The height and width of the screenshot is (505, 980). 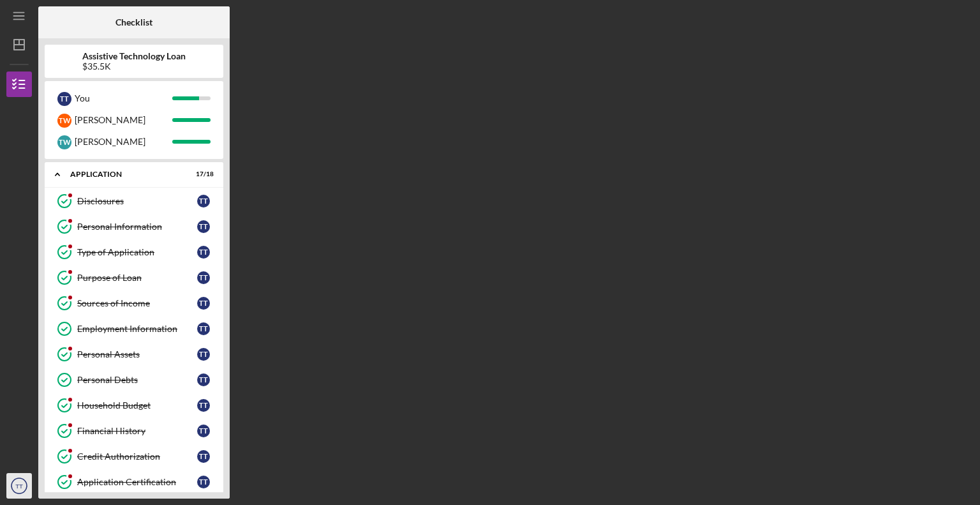 What do you see at coordinates (19, 485) in the screenshot?
I see `button: TT` at bounding box center [19, 485].